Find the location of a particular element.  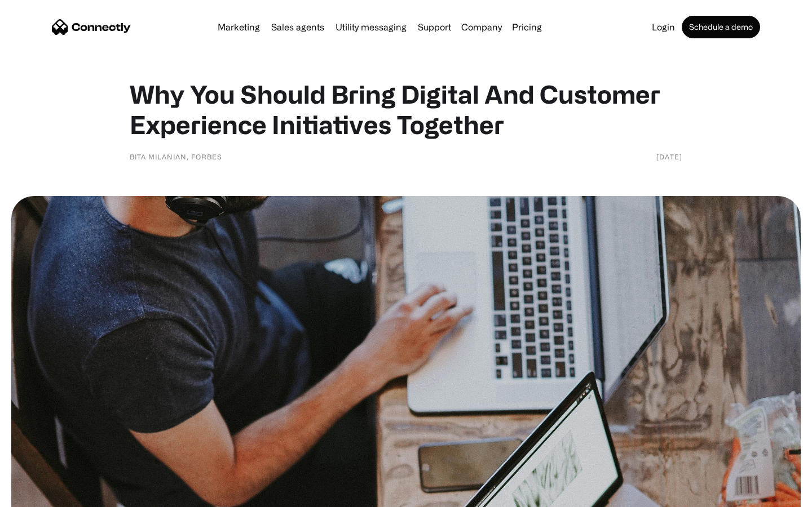

a: Sales agents is located at coordinates (297, 27).